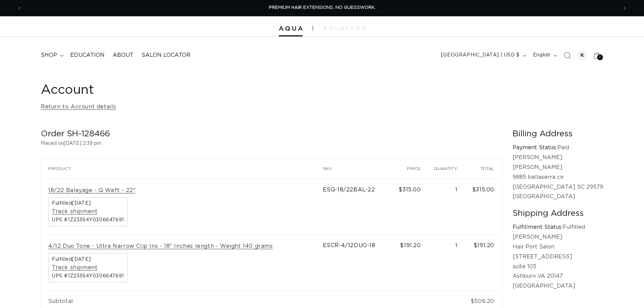 The height and width of the screenshot is (308, 644). I want to click on p: Fulfilled, so click(557, 227).